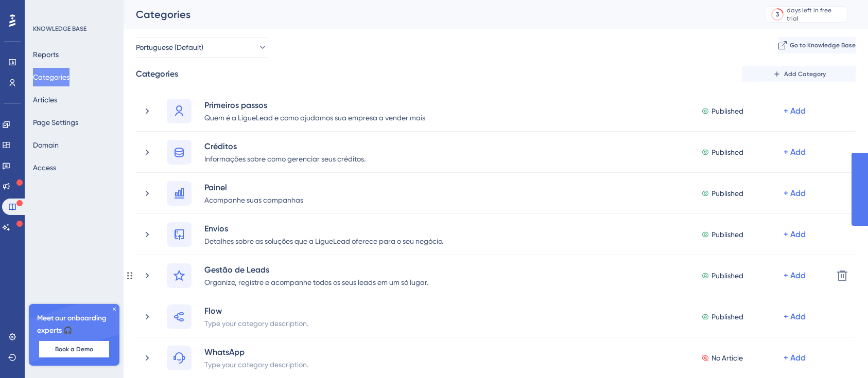  What do you see at coordinates (74, 349) in the screenshot?
I see `button: Book a Demo` at bounding box center [74, 349].